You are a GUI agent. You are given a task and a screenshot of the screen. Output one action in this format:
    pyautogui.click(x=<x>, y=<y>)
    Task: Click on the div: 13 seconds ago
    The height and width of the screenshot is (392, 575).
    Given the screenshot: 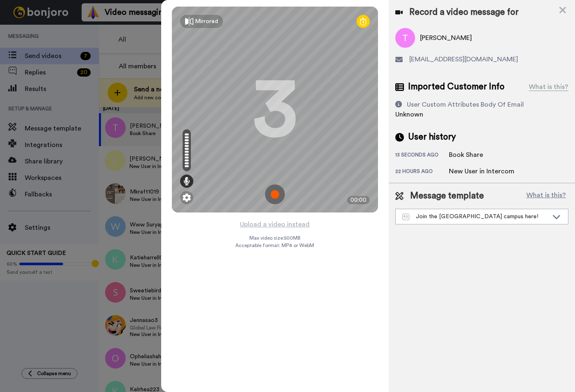 What is the action you would take?
    pyautogui.click(x=422, y=156)
    